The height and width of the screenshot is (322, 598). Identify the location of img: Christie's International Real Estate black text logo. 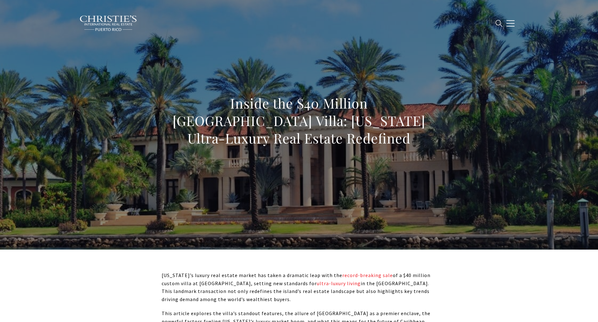
(108, 23).